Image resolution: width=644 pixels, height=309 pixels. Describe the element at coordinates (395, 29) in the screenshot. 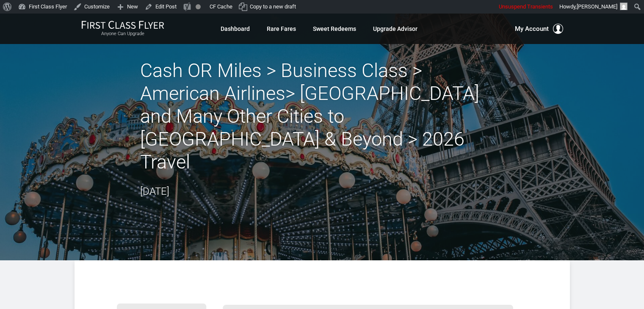

I see `a: Upgrade Advisor` at that location.